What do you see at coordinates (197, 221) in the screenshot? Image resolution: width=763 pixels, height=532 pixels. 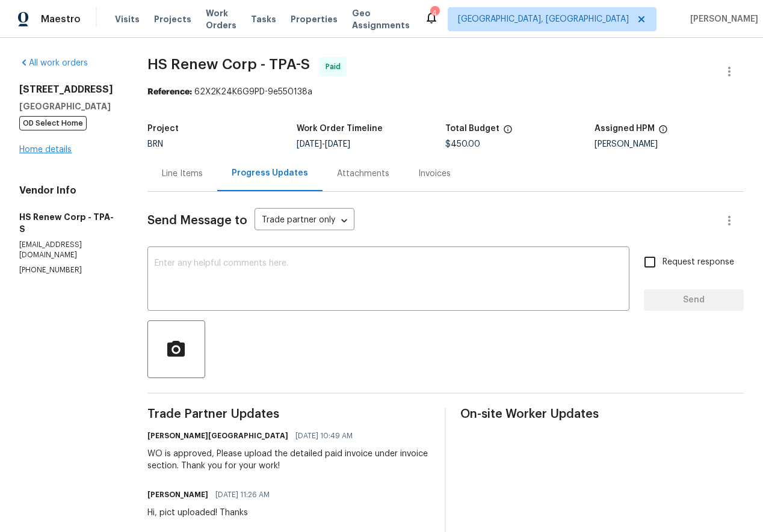 I see `span: Send Message to` at bounding box center [197, 221].